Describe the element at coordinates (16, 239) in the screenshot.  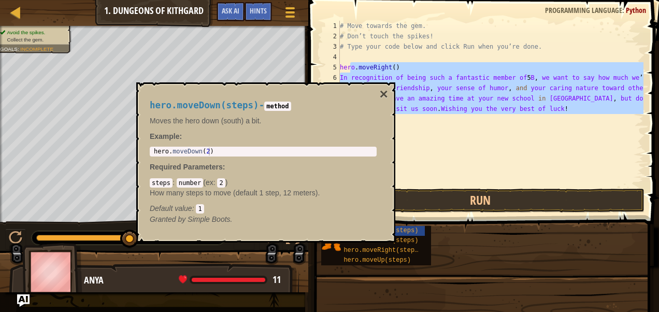
I see `button: Ctrl + P: Play` at that location.